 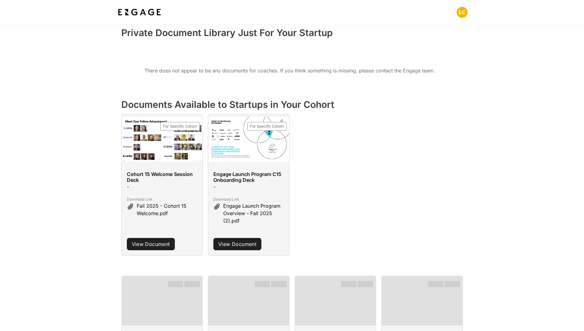 What do you see at coordinates (167, 209) in the screenshot?
I see `span: Fall 2025 - Cohort 15 Welcome.pdf` at bounding box center [167, 209].